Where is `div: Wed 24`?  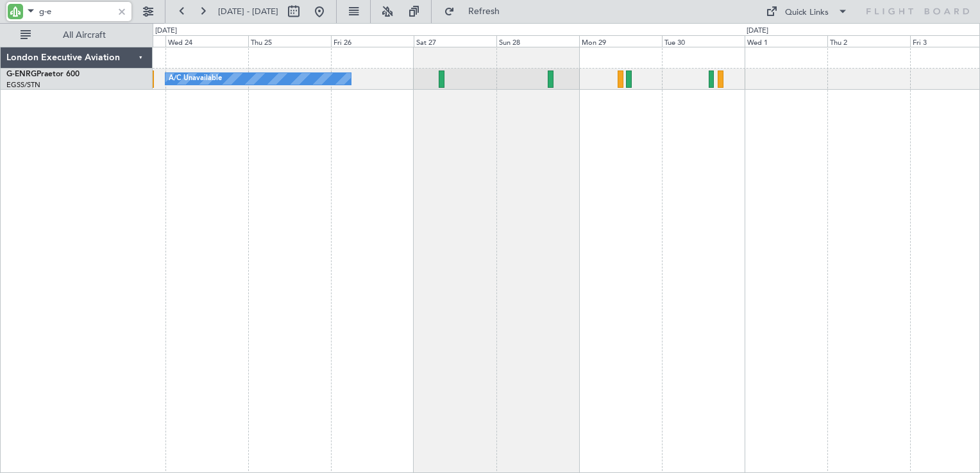
div: Wed 24 is located at coordinates (206, 41).